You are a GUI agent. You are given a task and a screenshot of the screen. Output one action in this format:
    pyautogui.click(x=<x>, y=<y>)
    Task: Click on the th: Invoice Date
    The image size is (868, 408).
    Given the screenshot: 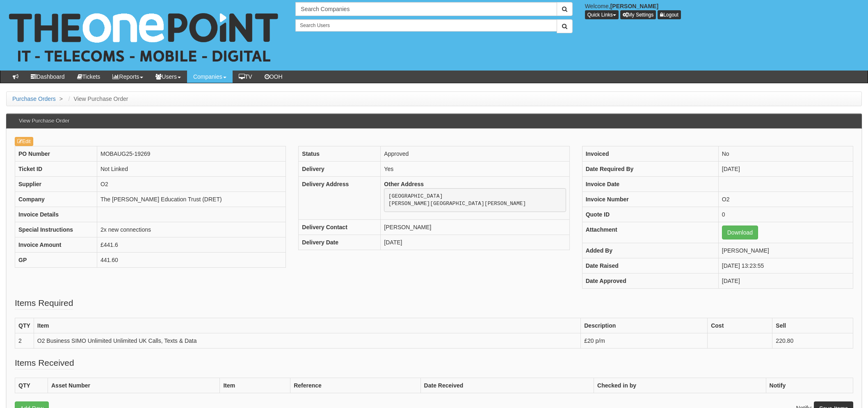 What is the action you would take?
    pyautogui.click(x=650, y=184)
    